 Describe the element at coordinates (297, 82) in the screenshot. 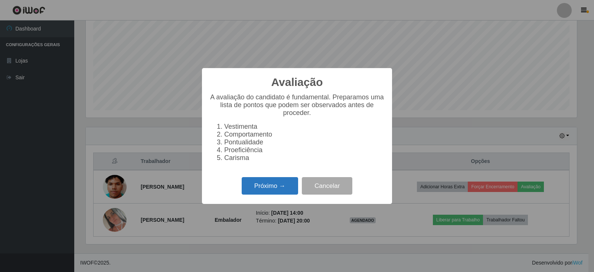

I see `h2: Avaliação` at that location.